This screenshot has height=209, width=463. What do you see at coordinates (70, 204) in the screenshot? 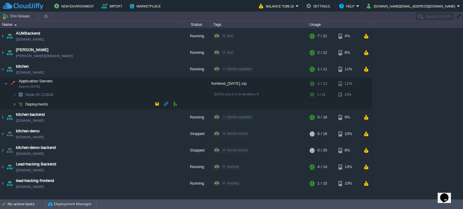
I see `button: Deployment Manager` at bounding box center [70, 204].